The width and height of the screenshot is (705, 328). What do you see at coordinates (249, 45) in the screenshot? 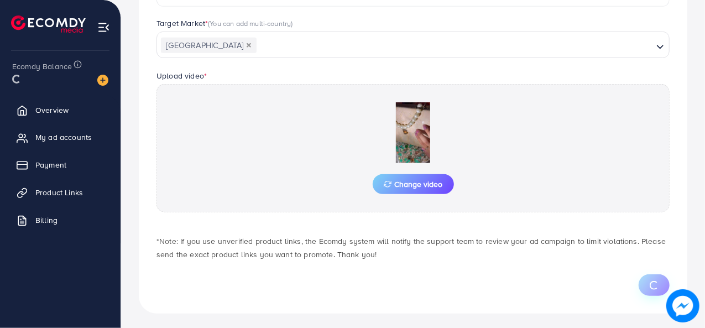
I see `button: Deselect Pakistan` at bounding box center [249, 45].